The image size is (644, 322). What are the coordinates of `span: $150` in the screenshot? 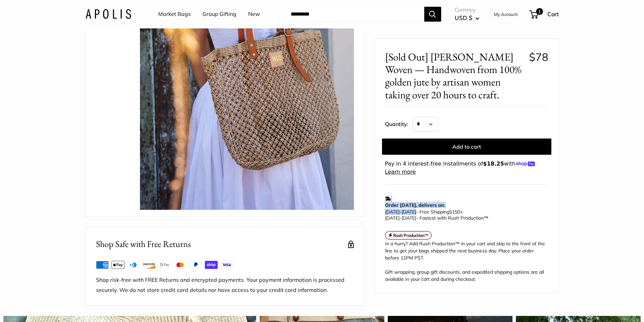 It's located at (455, 212).